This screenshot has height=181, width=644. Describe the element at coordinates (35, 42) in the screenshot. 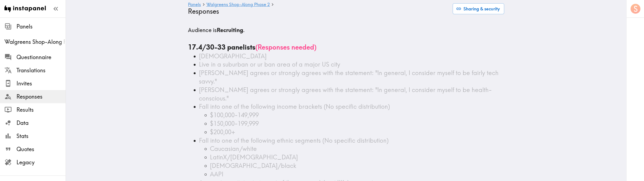

I see `div: Walgreens Shop-Along Phase 2` at that location.